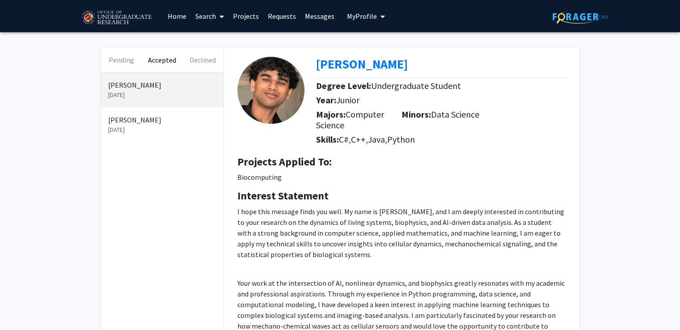 The height and width of the screenshot is (330, 680). I want to click on span: Java,, so click(377, 139).